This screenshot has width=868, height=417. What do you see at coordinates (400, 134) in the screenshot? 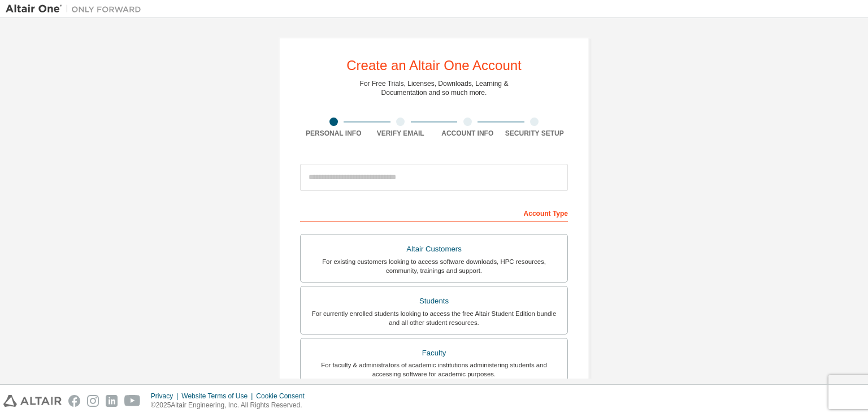
I see `div: Verify Email` at bounding box center [400, 134].